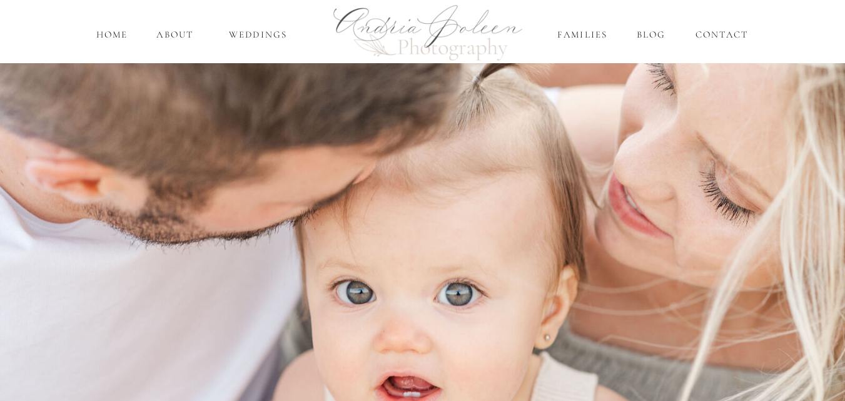  I want to click on nav: Weddings, so click(258, 34).